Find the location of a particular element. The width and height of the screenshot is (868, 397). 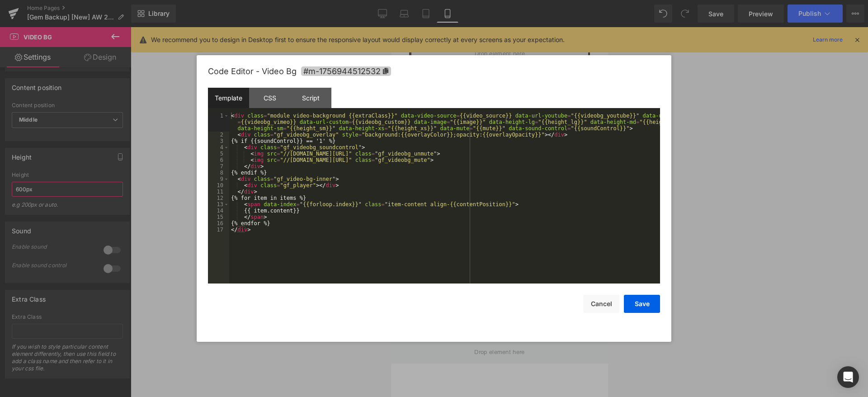

div: 4 is located at coordinates (218, 147).